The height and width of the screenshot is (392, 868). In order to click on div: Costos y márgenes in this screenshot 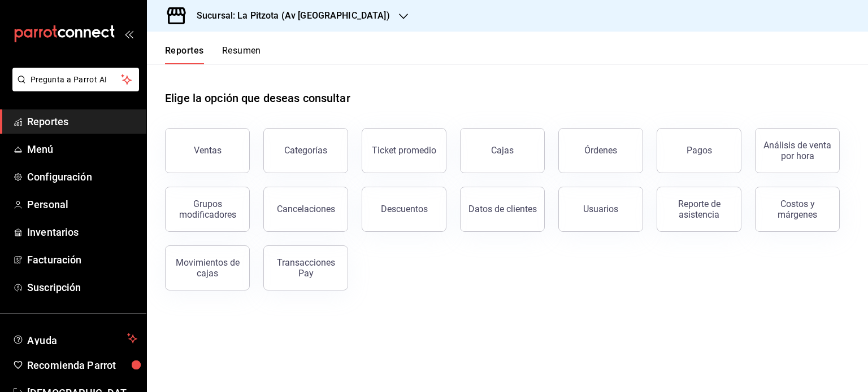, I will do `click(798, 209)`.